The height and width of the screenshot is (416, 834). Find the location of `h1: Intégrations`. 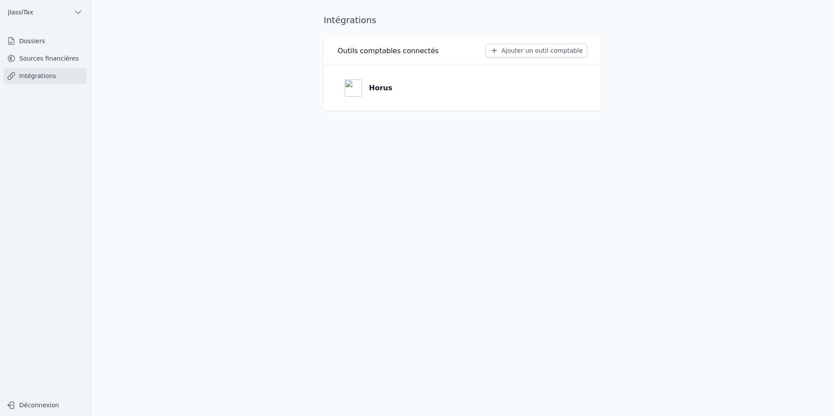

h1: Intégrations is located at coordinates (350, 20).